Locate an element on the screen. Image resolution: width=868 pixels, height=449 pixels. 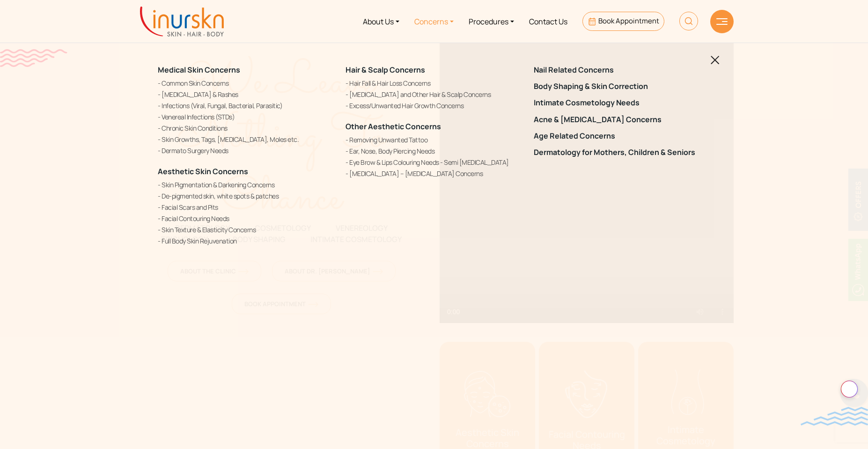
a: Common Skin Concerns is located at coordinates (246, 83).